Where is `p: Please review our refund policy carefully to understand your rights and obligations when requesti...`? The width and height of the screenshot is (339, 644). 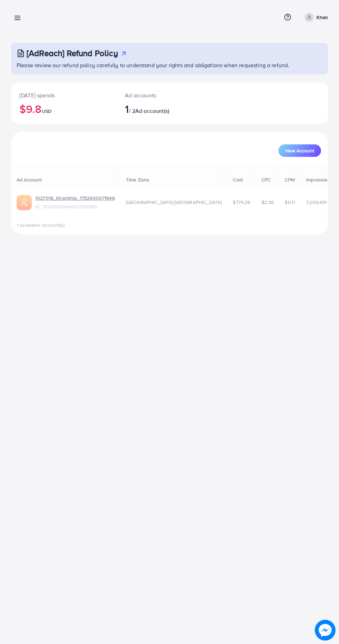
p: Please review our refund policy carefully to understand your rights and obligations when requesti... is located at coordinates (170, 65).